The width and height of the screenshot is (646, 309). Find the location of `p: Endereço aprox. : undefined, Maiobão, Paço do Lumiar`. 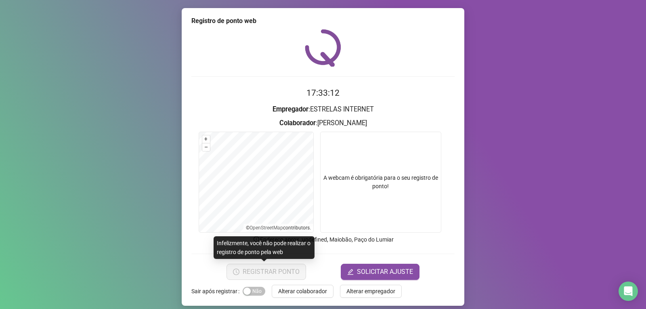

p: Endereço aprox. : undefined, Maiobão, Paço do Lumiar is located at coordinates (323, 239).